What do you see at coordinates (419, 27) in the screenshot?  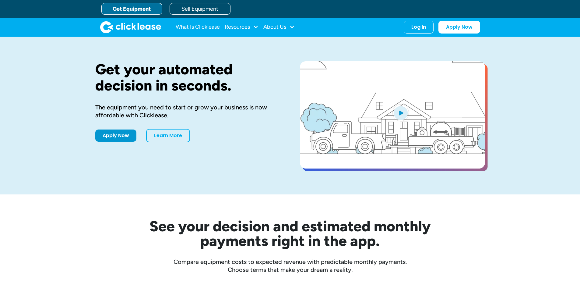 I see `div: Log In` at bounding box center [419, 27].